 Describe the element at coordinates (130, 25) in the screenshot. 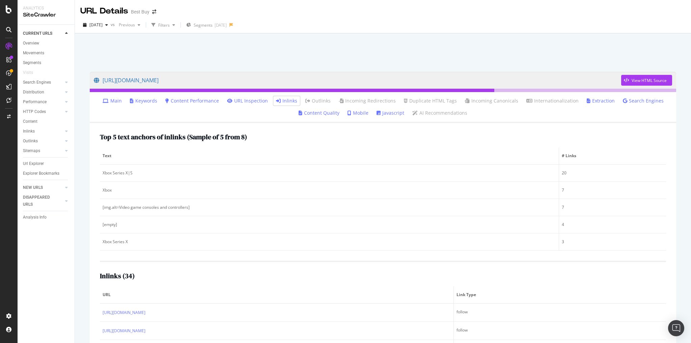

I see `button: Previous` at that location.